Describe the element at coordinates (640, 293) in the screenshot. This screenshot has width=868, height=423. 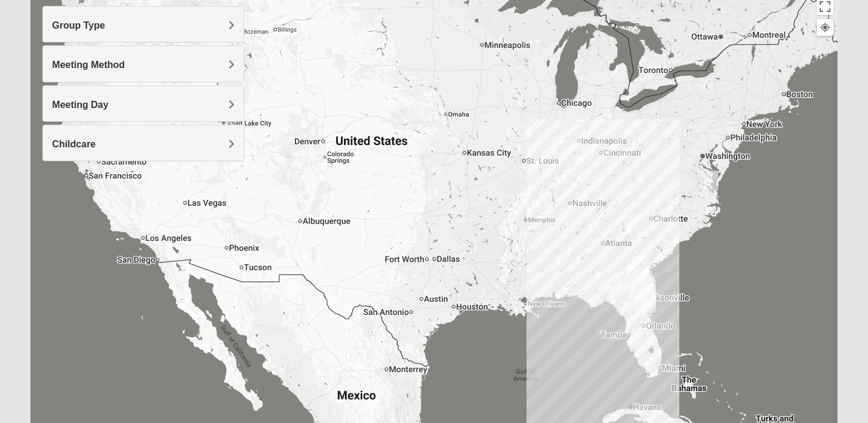
I see `div: Orange Park` at that location.